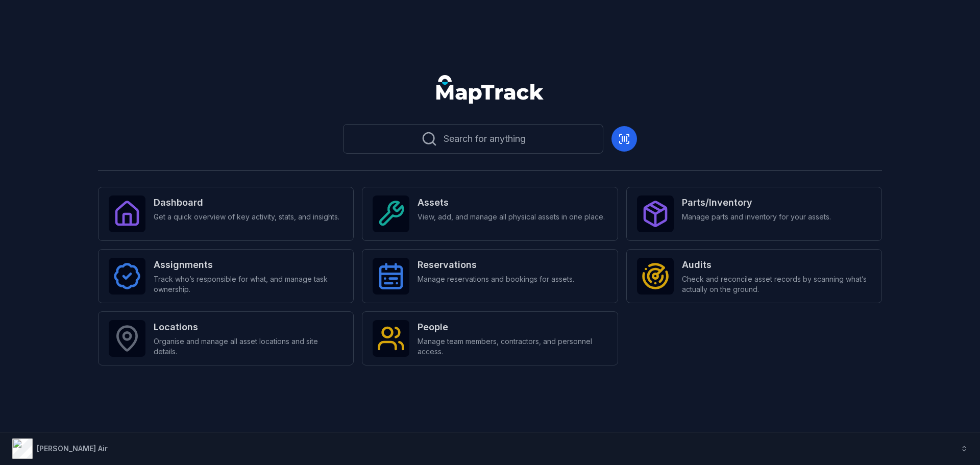  I want to click on strong: Reservations, so click(495, 265).